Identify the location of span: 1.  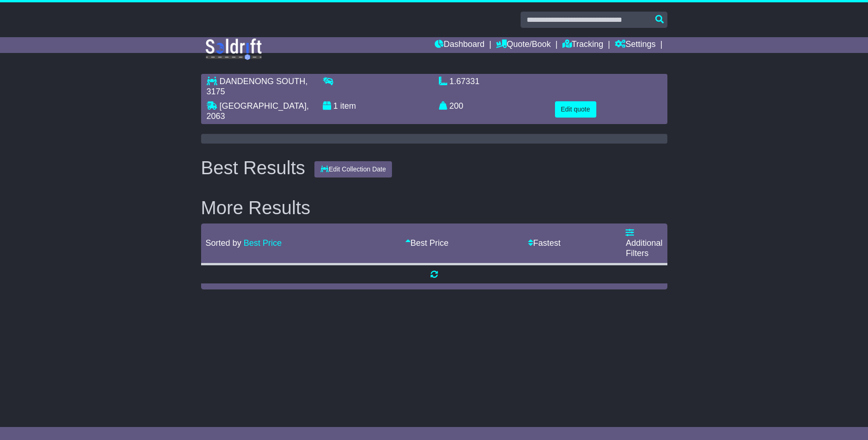
(336, 106).